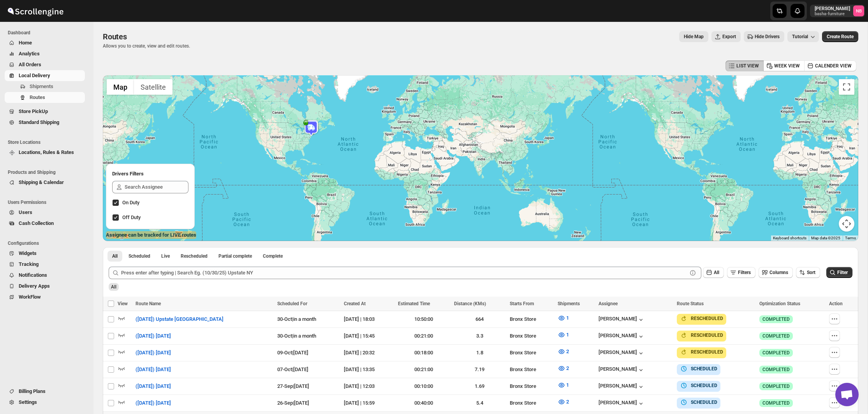 The width and height of the screenshot is (868, 414). What do you see at coordinates (48, 202) in the screenshot?
I see `span: Users Permissions` at bounding box center [48, 202].